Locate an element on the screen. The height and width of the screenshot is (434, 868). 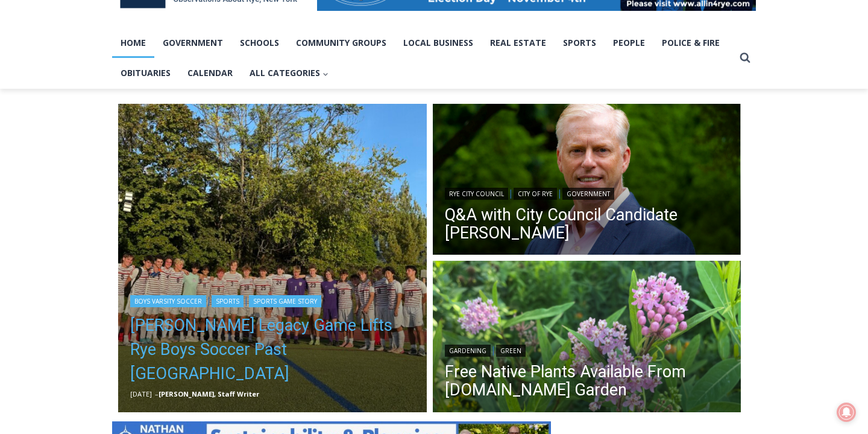
a: City of Rye is located at coordinates (535, 194).